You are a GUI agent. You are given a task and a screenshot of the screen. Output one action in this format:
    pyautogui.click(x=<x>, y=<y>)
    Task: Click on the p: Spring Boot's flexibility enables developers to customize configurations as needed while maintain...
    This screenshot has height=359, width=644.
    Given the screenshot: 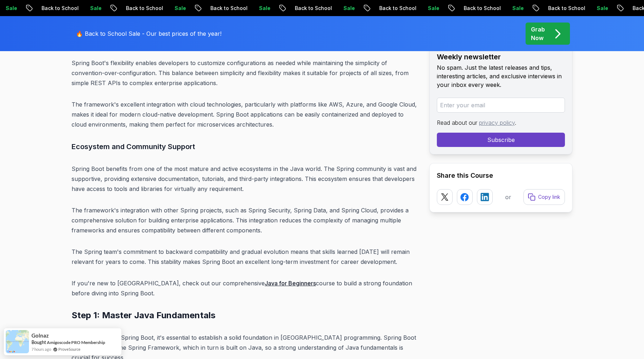 What is the action you would take?
    pyautogui.click(x=245, y=73)
    